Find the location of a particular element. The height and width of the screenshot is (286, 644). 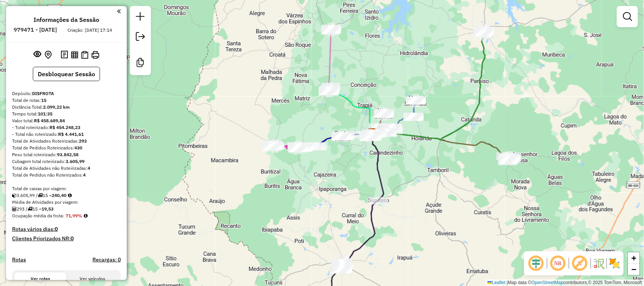

button: Ver veículos is located at coordinates (93, 279).